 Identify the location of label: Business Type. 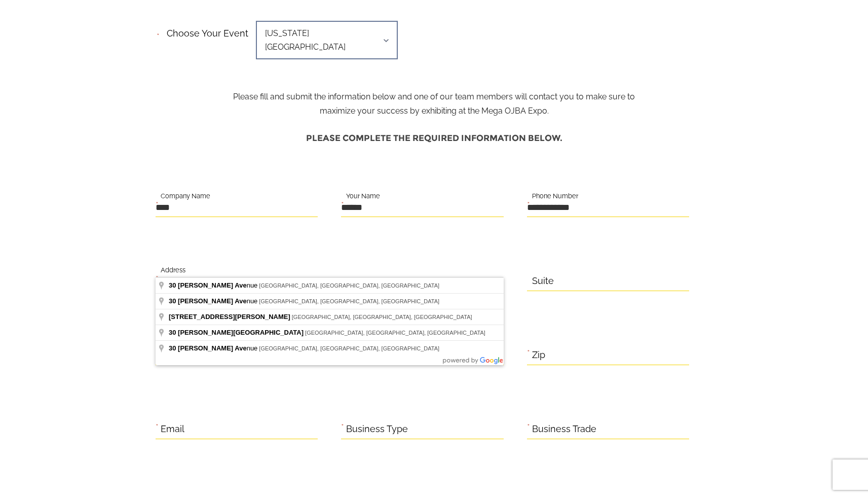
(377, 429).